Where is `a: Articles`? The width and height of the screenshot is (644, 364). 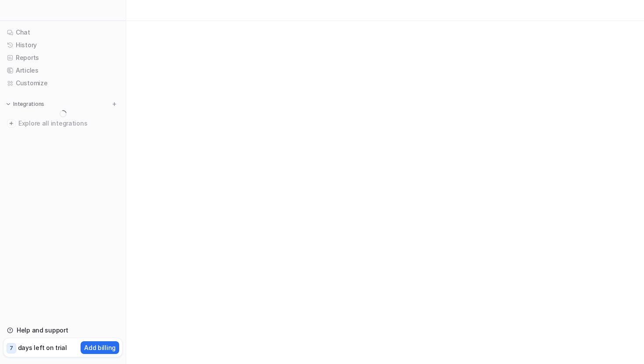 a: Articles is located at coordinates (63, 70).